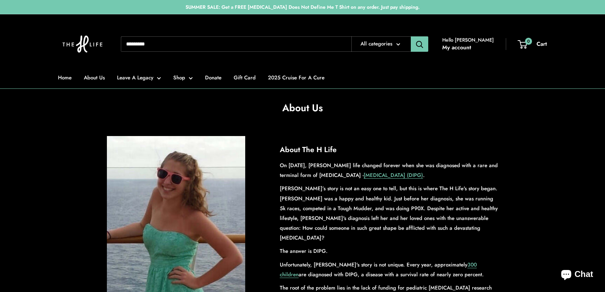  I want to click on input: Search..., so click(236, 44).